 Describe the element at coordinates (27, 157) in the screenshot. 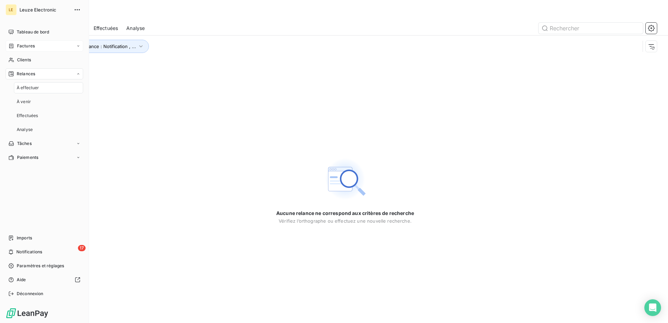

I see `span: Paiements` at that location.